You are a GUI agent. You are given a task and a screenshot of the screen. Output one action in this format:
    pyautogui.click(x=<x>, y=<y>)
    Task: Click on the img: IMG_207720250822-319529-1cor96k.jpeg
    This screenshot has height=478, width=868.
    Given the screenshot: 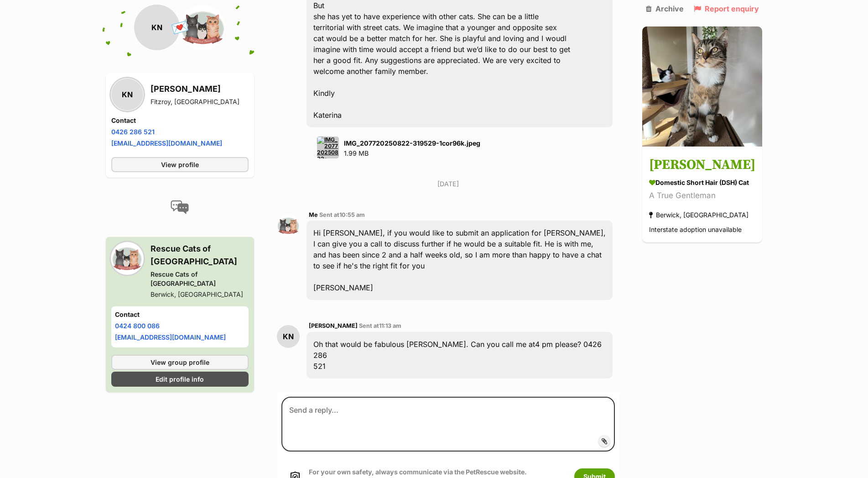 What is the action you would take?
    pyautogui.click(x=328, y=147)
    